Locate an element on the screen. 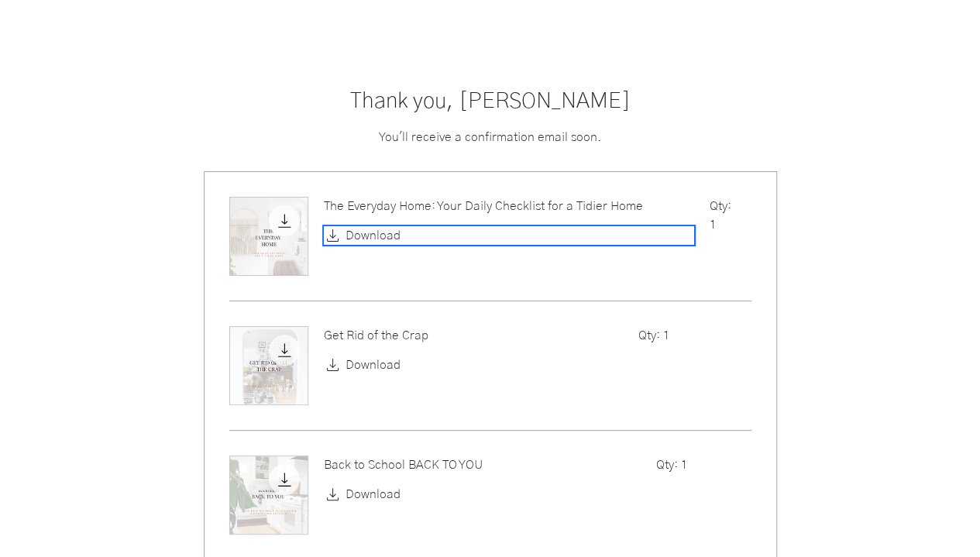  img: Back to School BACK TO YOU is located at coordinates (269, 495).